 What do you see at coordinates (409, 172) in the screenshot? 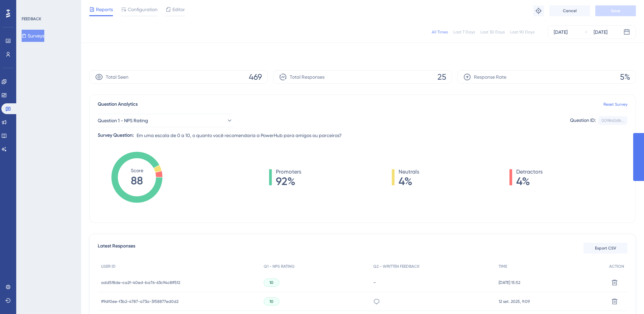
I see `span: Neutrals` at bounding box center [409, 172].